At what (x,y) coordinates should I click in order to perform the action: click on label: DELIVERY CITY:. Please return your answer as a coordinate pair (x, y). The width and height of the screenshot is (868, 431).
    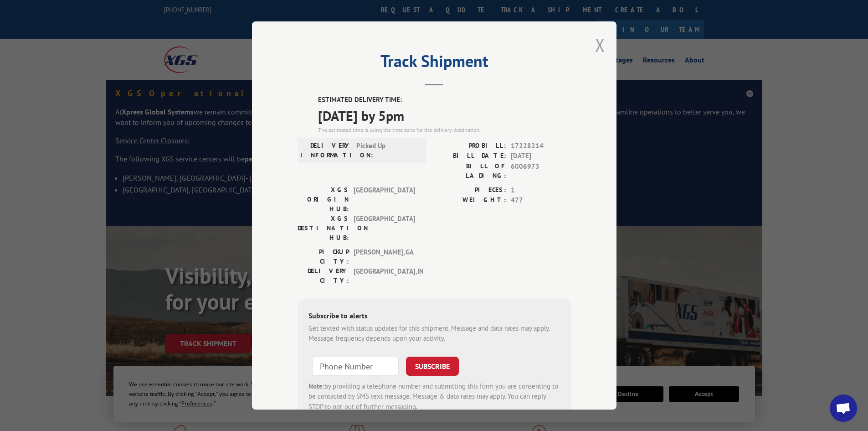
    Looking at the image, I should click on (323, 276).